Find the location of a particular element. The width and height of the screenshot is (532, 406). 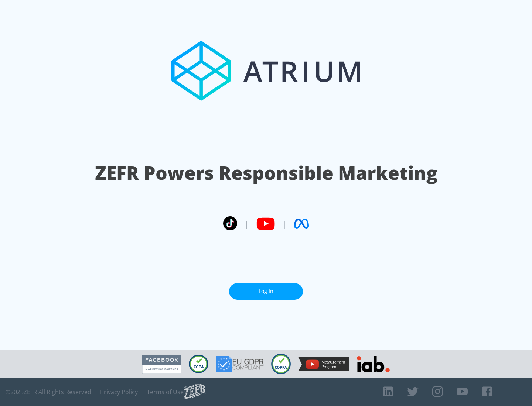

a: Log In is located at coordinates (266, 291).